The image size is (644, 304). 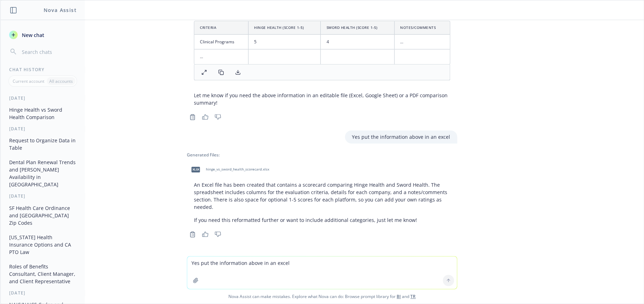 I want to click on th: Notes/Comments, so click(x=422, y=28).